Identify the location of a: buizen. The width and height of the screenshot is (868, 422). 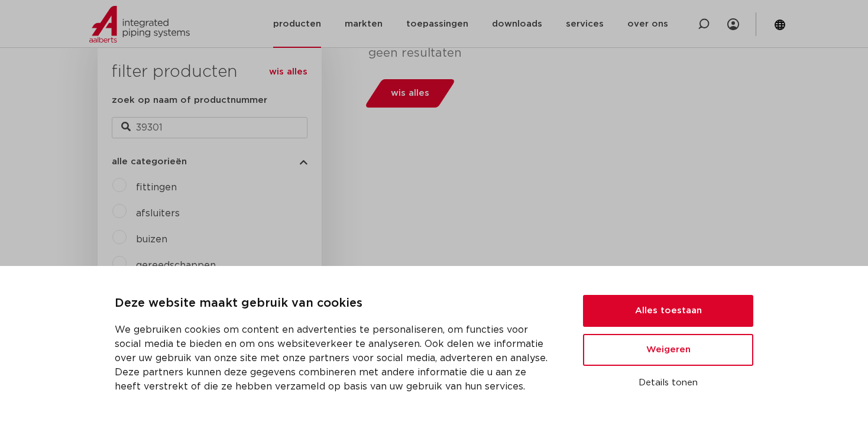
(151, 239).